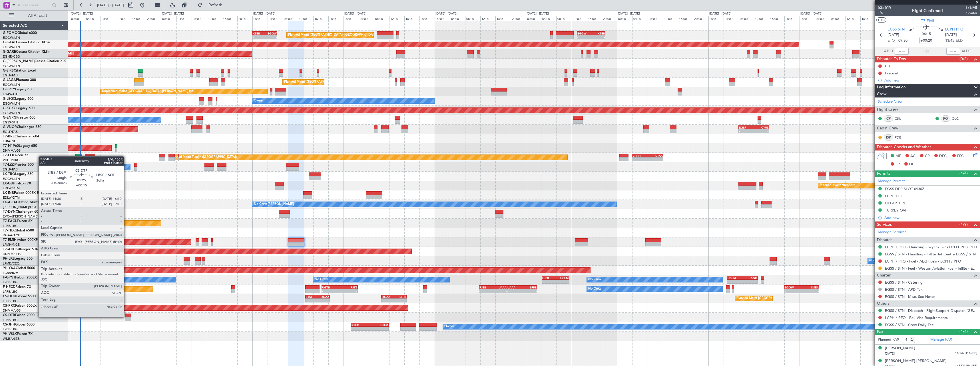 Image resolution: width=980 pixels, height=366 pixels. What do you see at coordinates (103, 167) in the screenshot?
I see `div: Owner` at bounding box center [103, 167].